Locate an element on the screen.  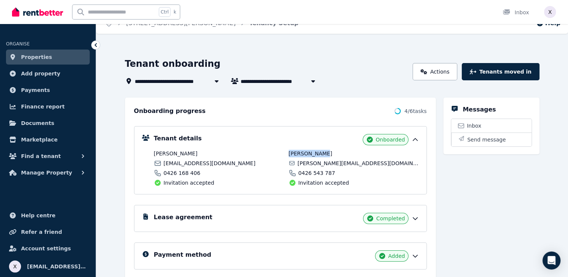
span: Inbox is located at coordinates (474, 126).